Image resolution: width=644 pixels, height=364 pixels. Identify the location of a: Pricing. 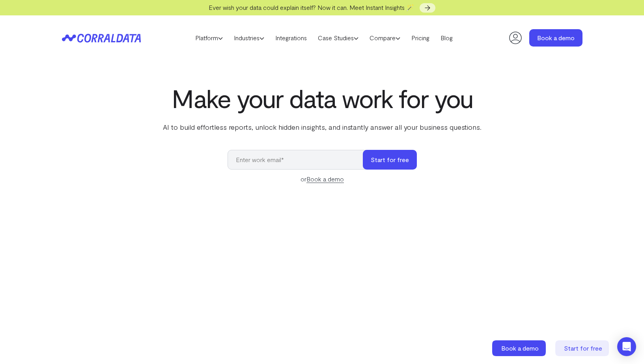
(421, 38).